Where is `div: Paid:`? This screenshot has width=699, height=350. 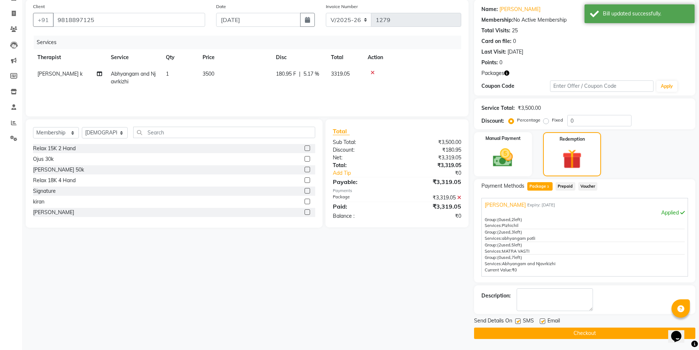 div: Paid: is located at coordinates (362, 206).